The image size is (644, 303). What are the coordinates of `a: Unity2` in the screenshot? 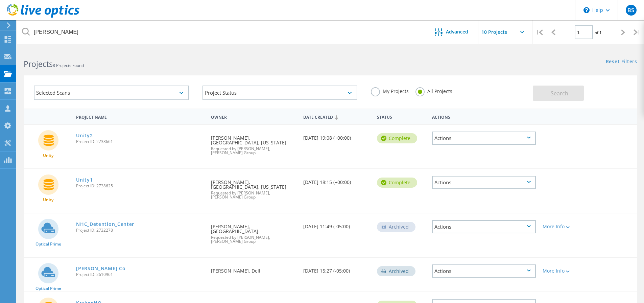 It's located at (84, 135).